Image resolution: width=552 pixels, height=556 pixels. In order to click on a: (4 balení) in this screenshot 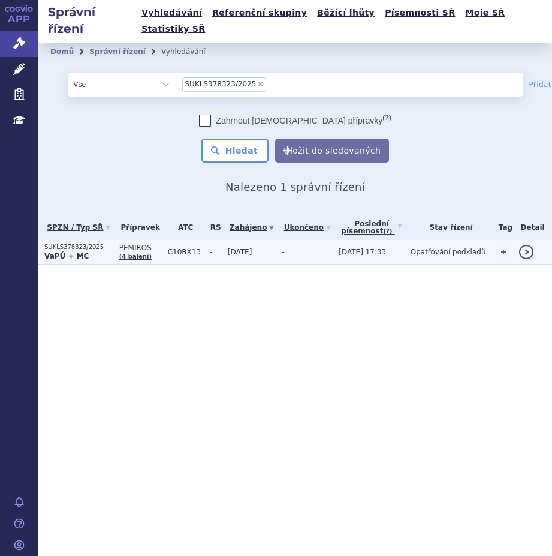, I will do `click(135, 256)`.